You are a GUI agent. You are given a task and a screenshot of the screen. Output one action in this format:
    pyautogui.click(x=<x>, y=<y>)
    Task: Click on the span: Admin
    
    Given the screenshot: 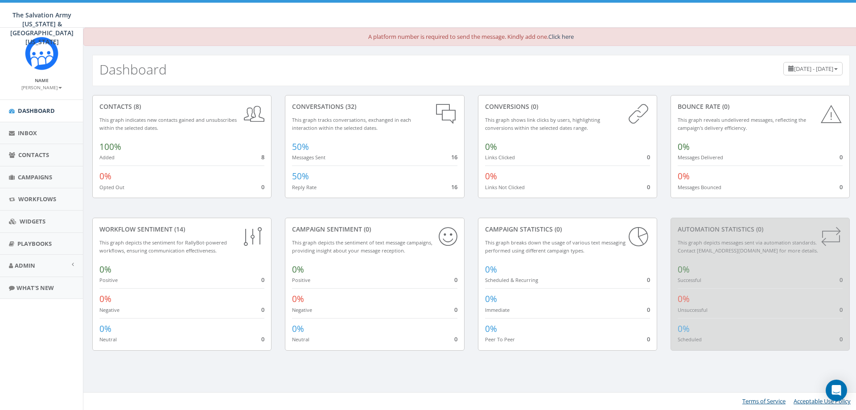 What is the action you would take?
    pyautogui.click(x=25, y=265)
    